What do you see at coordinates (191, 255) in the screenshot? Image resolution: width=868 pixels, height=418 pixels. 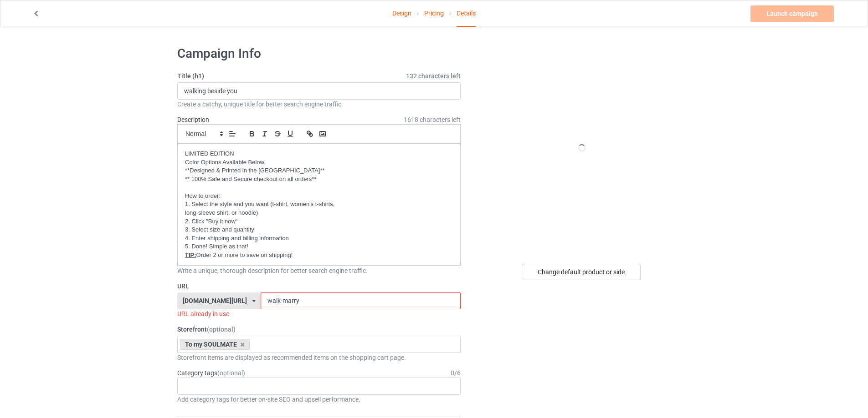 I see `u: TIP:` at bounding box center [191, 255].